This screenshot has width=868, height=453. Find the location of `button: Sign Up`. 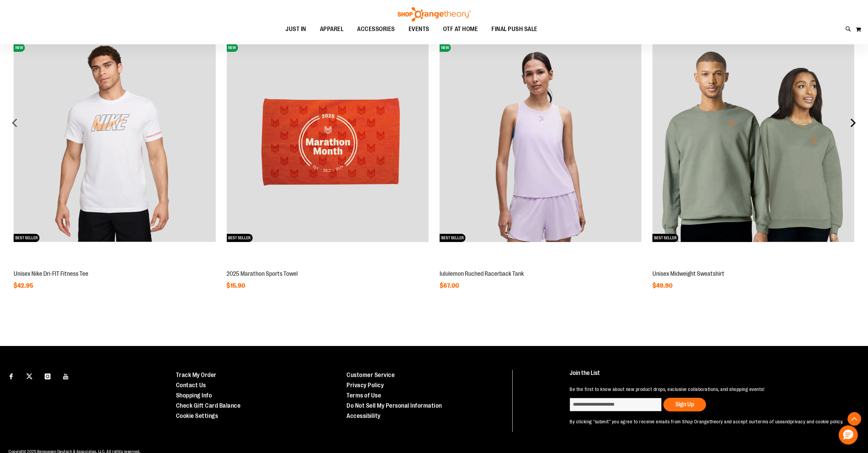

button: Sign Up is located at coordinates (685, 405).